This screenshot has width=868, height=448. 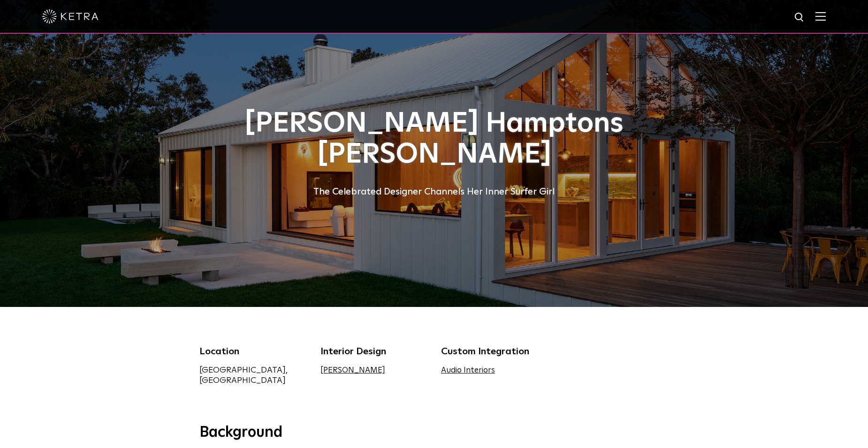 What do you see at coordinates (494, 352) in the screenshot?
I see `div: Custom Integration` at bounding box center [494, 352].